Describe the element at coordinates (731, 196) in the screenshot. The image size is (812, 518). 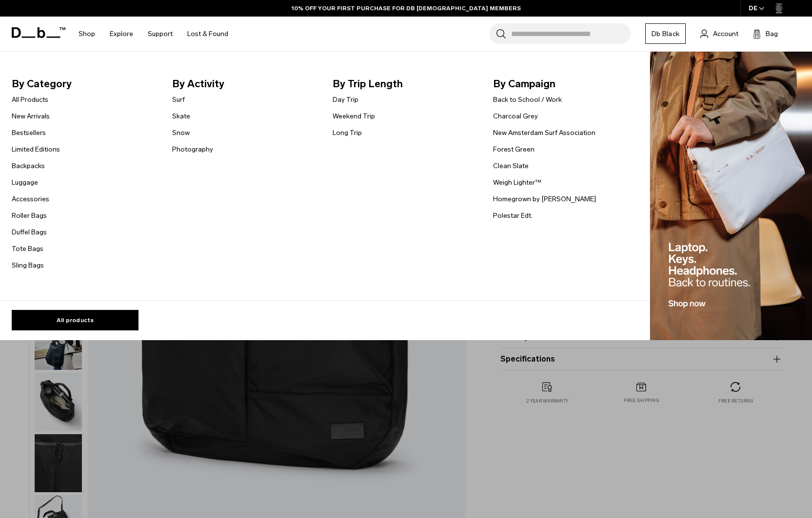
I see `img: Db` at that location.